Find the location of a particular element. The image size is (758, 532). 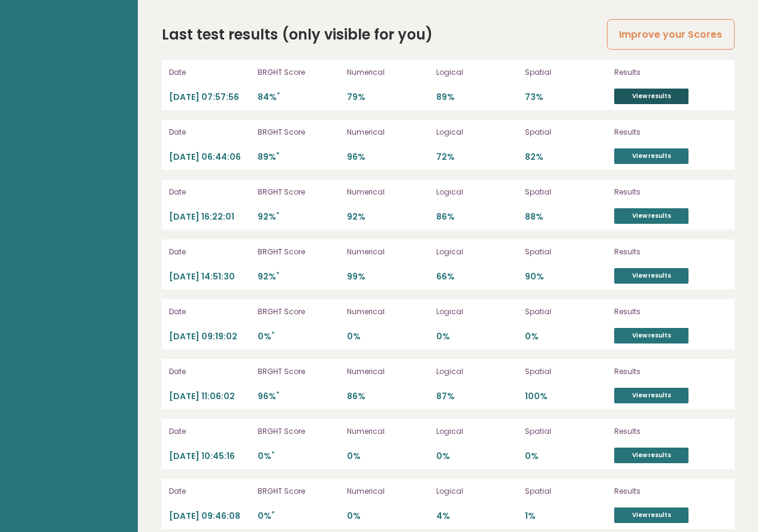

p: 82% is located at coordinates (565, 156).